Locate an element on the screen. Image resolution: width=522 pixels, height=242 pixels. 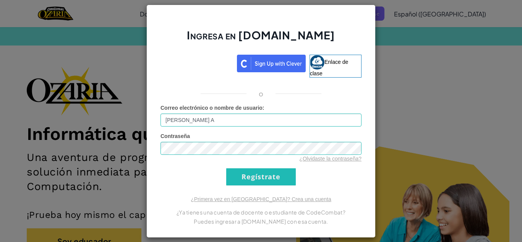
font: Contraseña is located at coordinates (175, 136).